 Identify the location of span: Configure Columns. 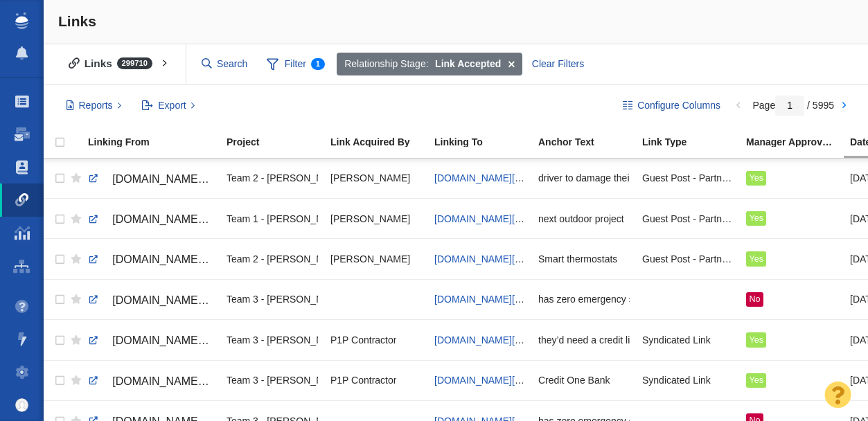
(679, 105).